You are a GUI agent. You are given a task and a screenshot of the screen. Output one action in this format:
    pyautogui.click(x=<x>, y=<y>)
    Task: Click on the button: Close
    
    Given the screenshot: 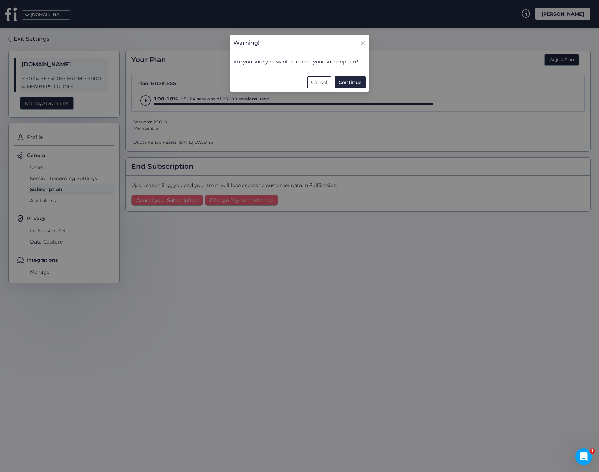 What is the action you would take?
    pyautogui.click(x=365, y=42)
    